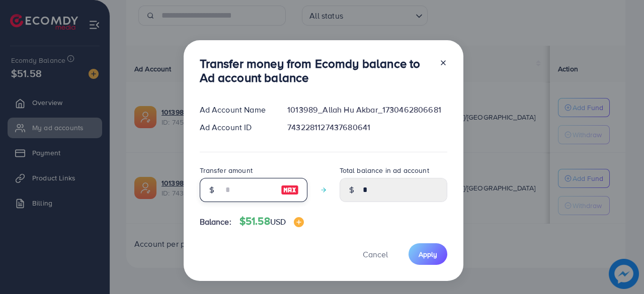 This screenshot has width=644, height=294. I want to click on h4: $51.58, so click(272, 221).